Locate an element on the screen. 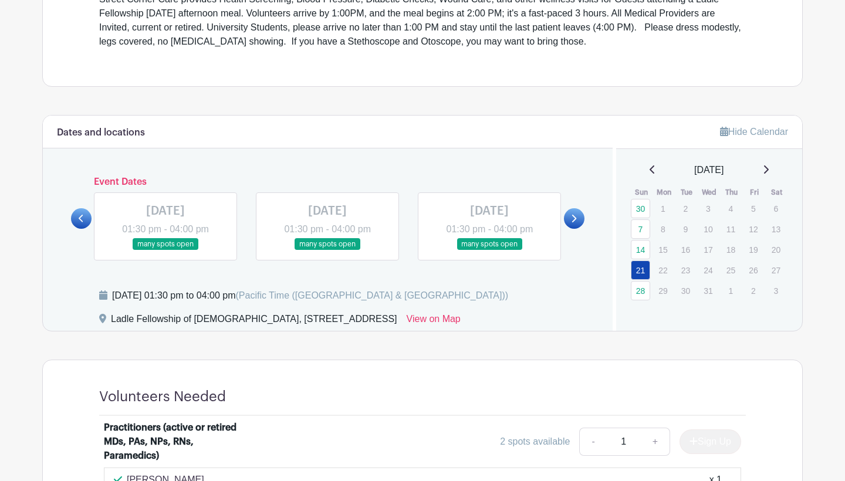 The height and width of the screenshot is (481, 845). p: 6 is located at coordinates (775, 208).